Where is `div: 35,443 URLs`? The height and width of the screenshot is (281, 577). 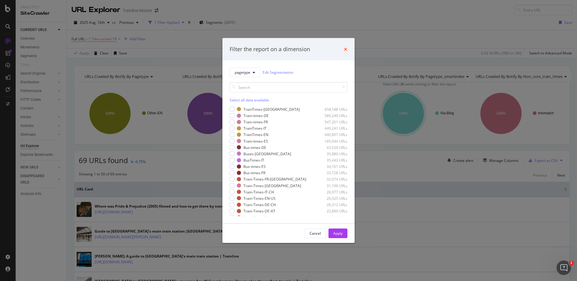 div: 35,443 URLs is located at coordinates (332, 160).